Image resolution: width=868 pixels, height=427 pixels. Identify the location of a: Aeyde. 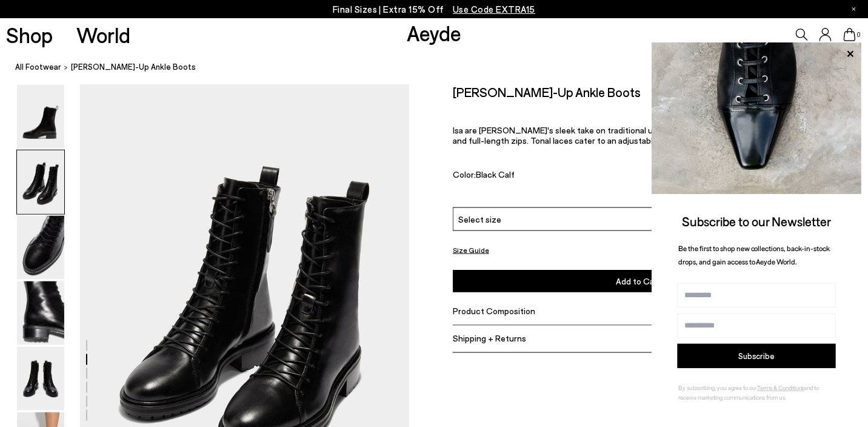
(434, 33).